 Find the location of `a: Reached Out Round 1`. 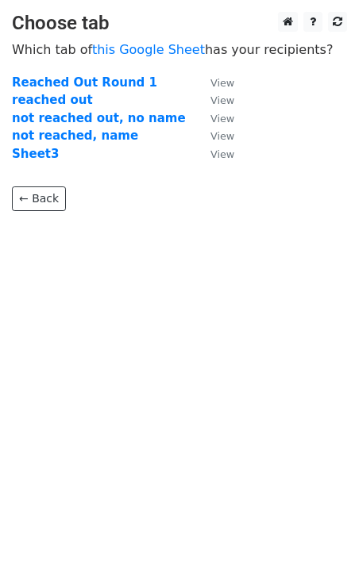

a: Reached Out Round 1 is located at coordinates (84, 83).